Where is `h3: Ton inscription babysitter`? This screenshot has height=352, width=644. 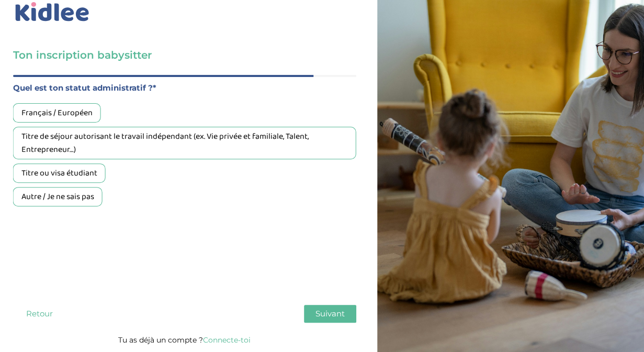
h3: Ton inscription babysitter is located at coordinates (185, 55).